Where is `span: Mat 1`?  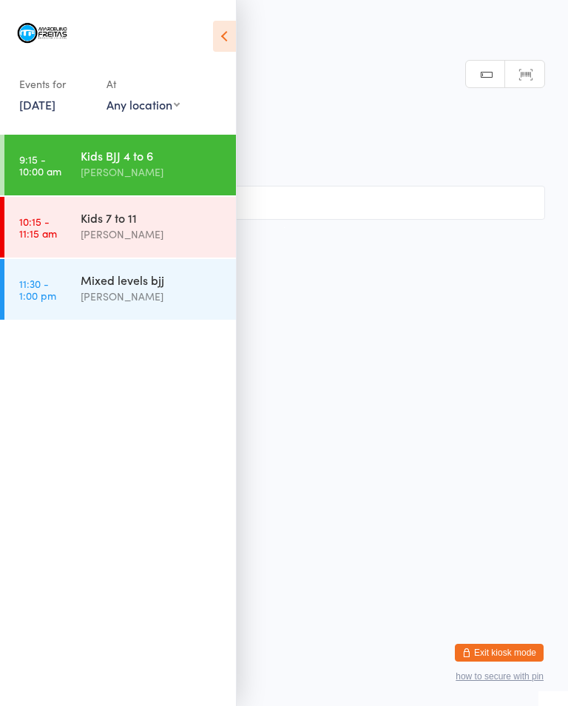
span: Mat 1 is located at coordinates (284, 158).